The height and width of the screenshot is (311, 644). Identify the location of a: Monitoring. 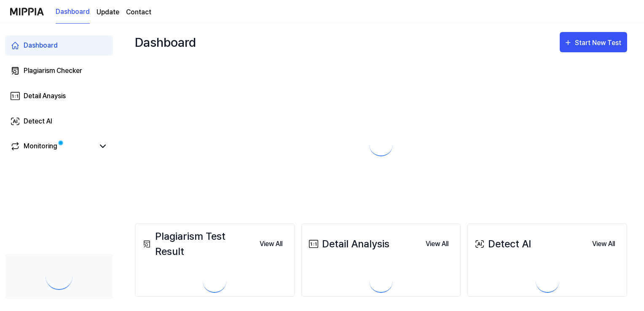
(52, 146).